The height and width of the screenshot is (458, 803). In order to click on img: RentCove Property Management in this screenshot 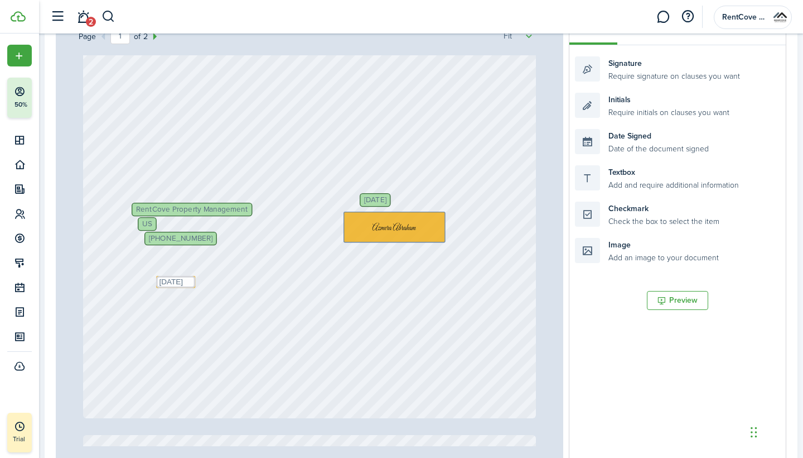, I will do `click(781, 17)`.